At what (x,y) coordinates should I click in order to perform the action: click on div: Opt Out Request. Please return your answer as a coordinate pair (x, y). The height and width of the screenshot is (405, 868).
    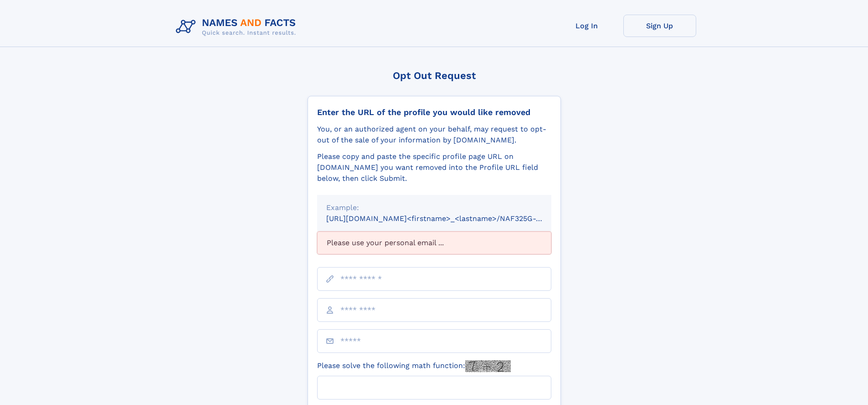
    Looking at the image, I should click on (434, 75).